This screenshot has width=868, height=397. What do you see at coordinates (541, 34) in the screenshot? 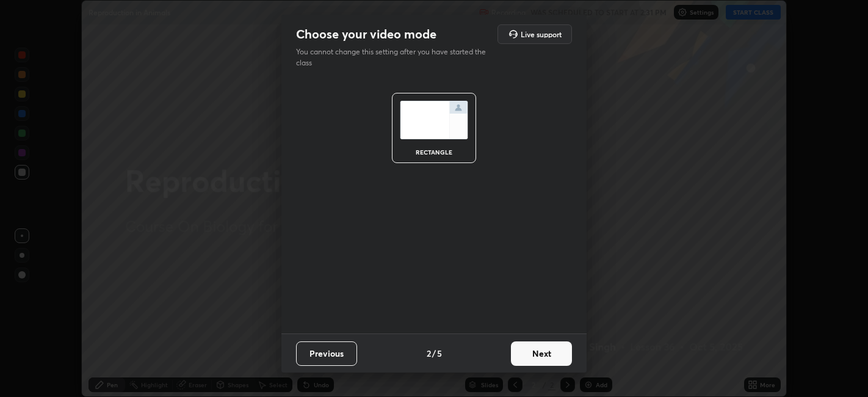
I see `h5: Live support` at bounding box center [541, 34].